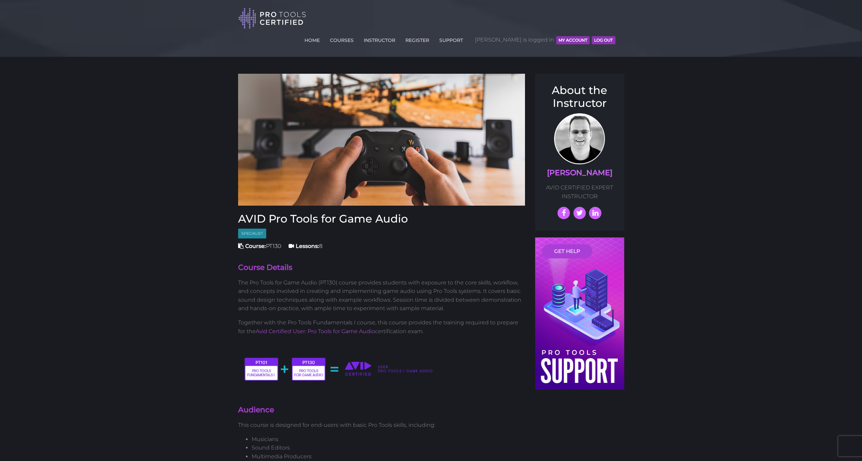 The image size is (862, 461). Describe the element at coordinates (579, 192) in the screenshot. I see `p: AVID CERTIFIED EXPERT INSTRUCTOR` at that location.